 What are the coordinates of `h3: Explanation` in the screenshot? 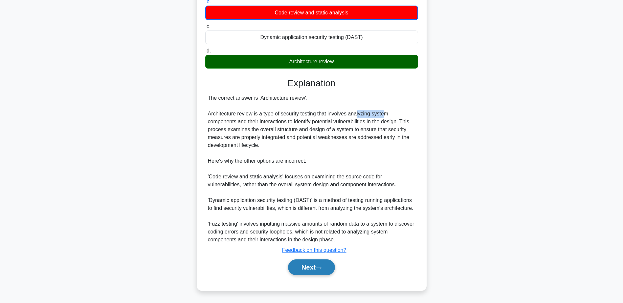 It's located at (312, 83).